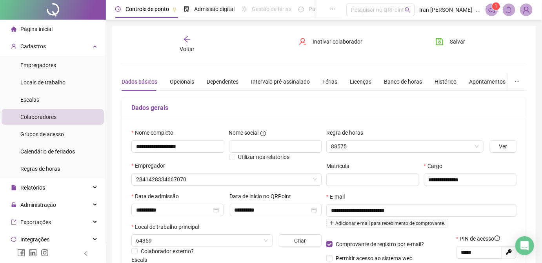  Describe the element at coordinates (40, 169) in the screenshot. I see `span: Regras de horas` at that location.